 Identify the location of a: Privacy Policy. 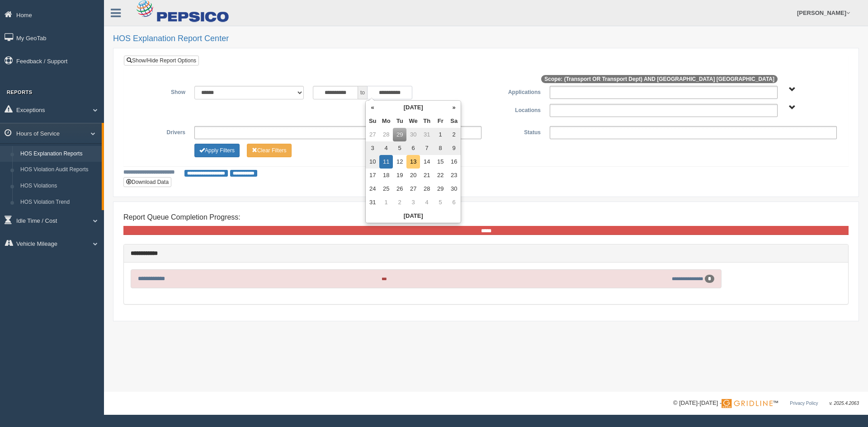
(803, 403).